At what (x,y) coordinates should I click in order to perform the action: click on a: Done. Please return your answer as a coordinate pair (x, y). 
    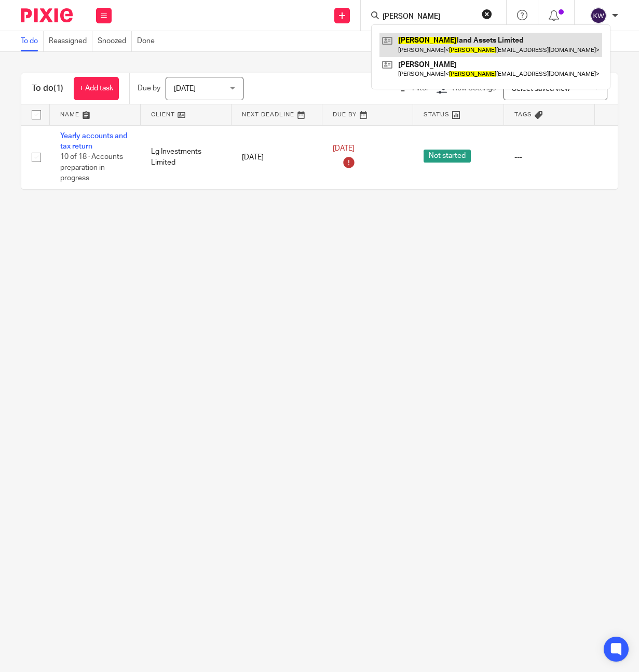
    Looking at the image, I should click on (149, 41).